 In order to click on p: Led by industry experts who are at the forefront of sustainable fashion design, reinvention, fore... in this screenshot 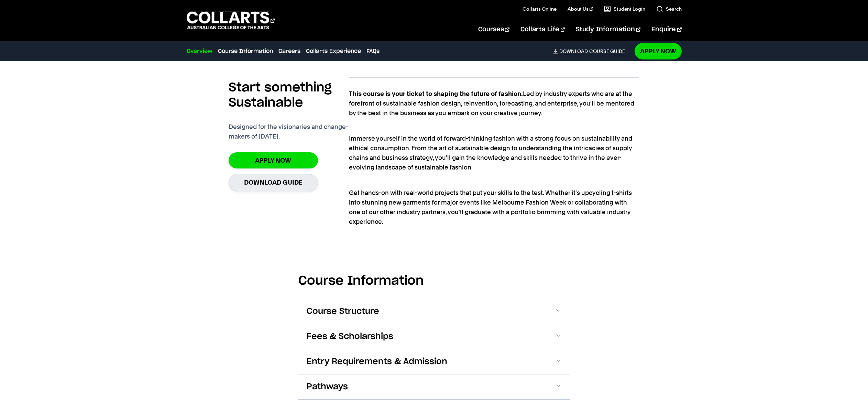, I will do `click(494, 103)`.